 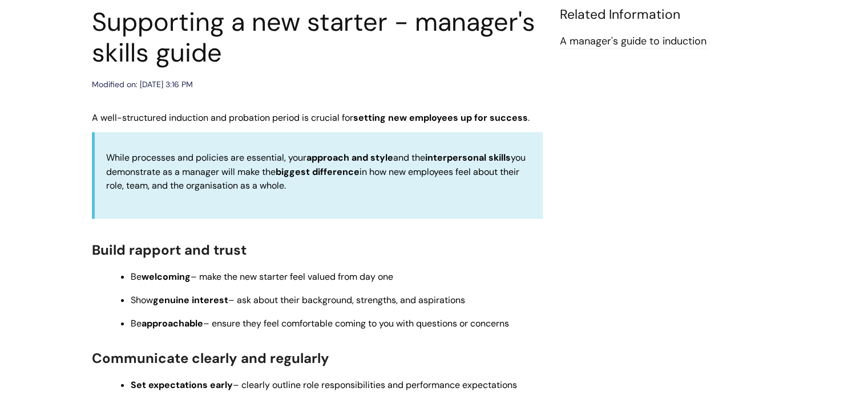 I want to click on span: Be – make the new starter feel valued from day one, so click(x=262, y=277).